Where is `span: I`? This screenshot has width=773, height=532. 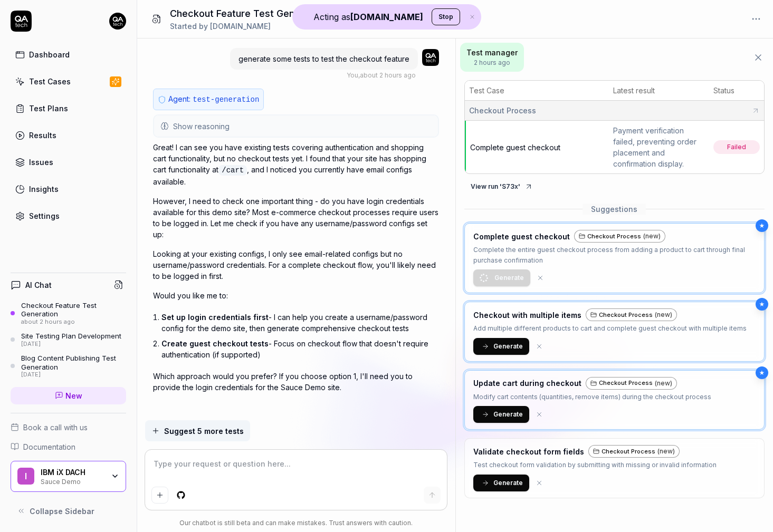 span: I is located at coordinates (26, 476).